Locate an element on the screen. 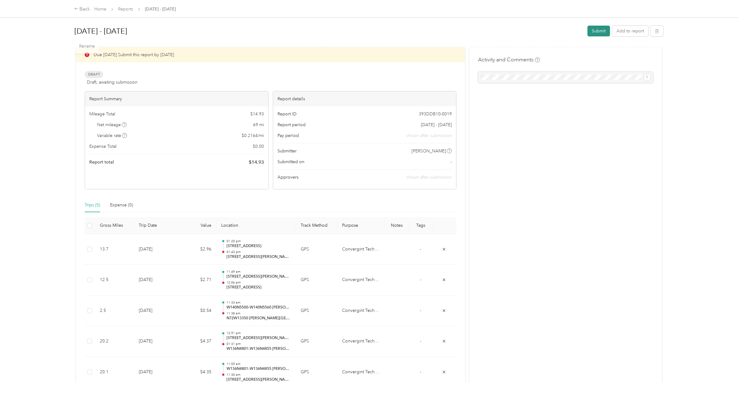 The image size is (741, 393). div: Expense (0) is located at coordinates (121, 205).